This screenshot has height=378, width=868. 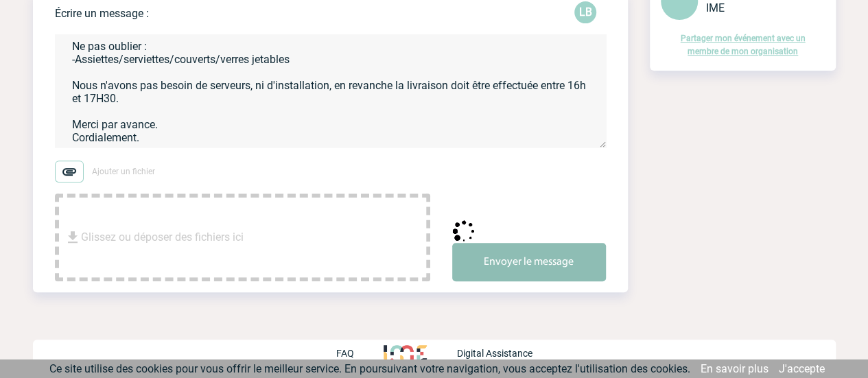 I want to click on a: En savoir plus, so click(x=734, y=368).